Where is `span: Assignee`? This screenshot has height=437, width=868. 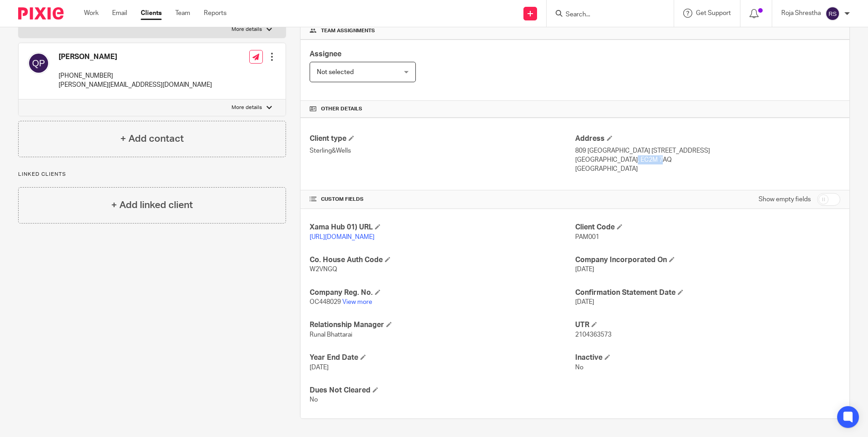
span: Assignee is located at coordinates (325, 54).